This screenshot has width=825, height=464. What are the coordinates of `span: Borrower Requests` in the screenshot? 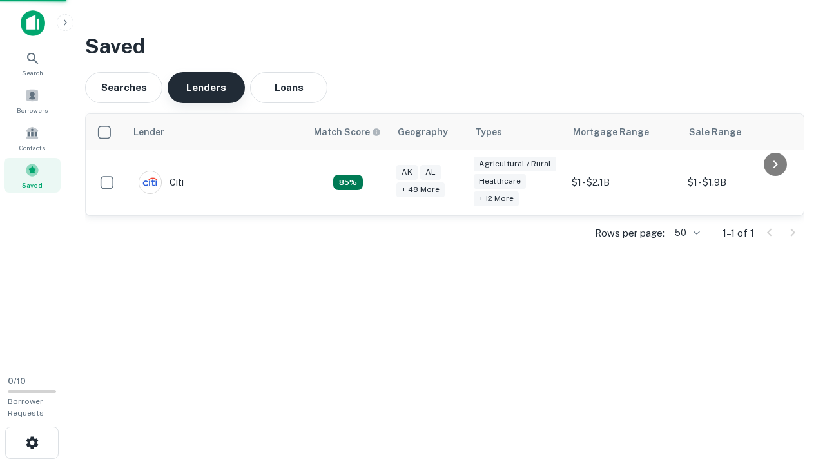 It's located at (26, 407).